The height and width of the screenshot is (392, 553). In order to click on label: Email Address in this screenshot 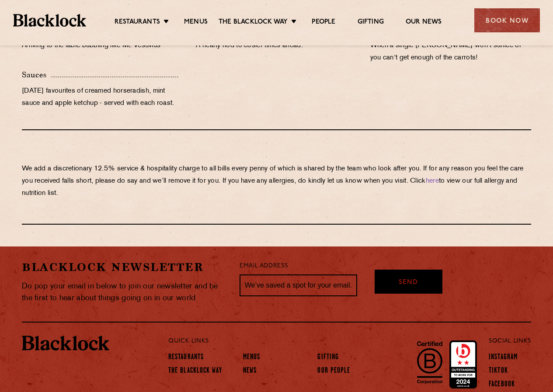, I will do `click(263, 266)`.